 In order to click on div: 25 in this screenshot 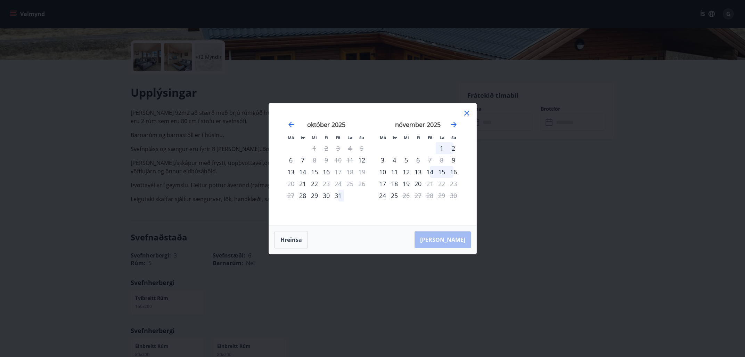, I will do `click(394, 195)`.